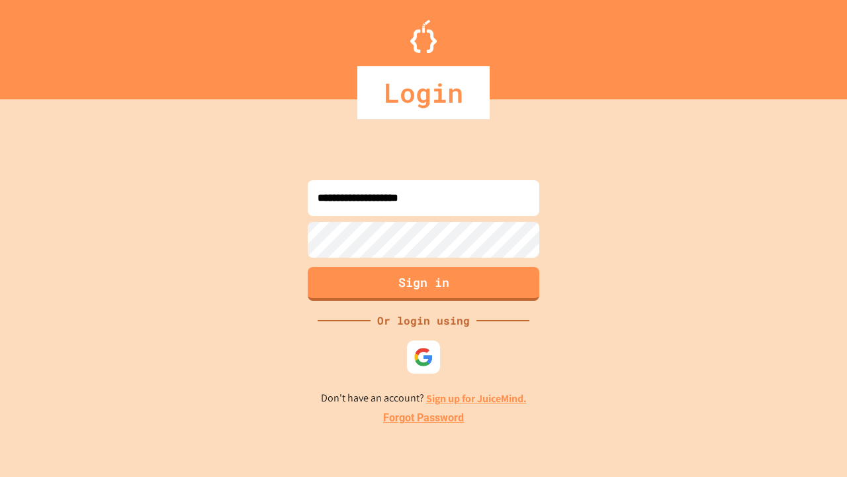 The width and height of the screenshot is (847, 477). What do you see at coordinates (424, 398) in the screenshot?
I see `p: Don't have an account?` at bounding box center [424, 398].